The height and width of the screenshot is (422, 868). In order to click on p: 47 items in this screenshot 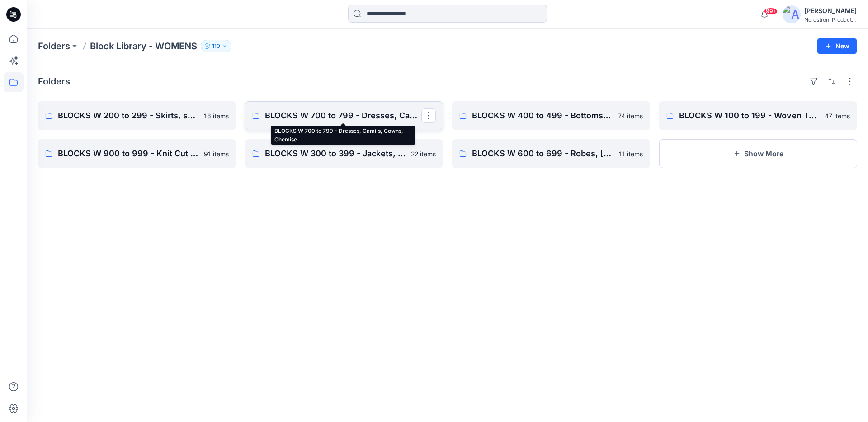, I will do `click(838, 115)`.